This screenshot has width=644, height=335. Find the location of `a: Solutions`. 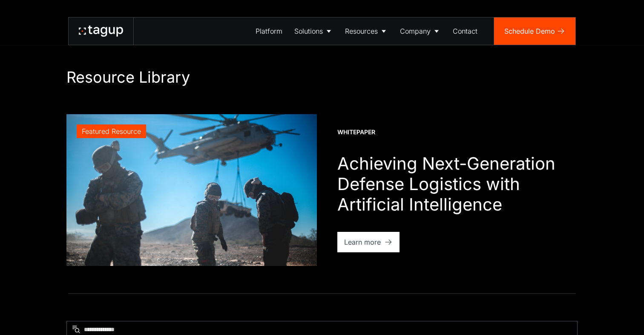

a: Solutions is located at coordinates (313, 31).